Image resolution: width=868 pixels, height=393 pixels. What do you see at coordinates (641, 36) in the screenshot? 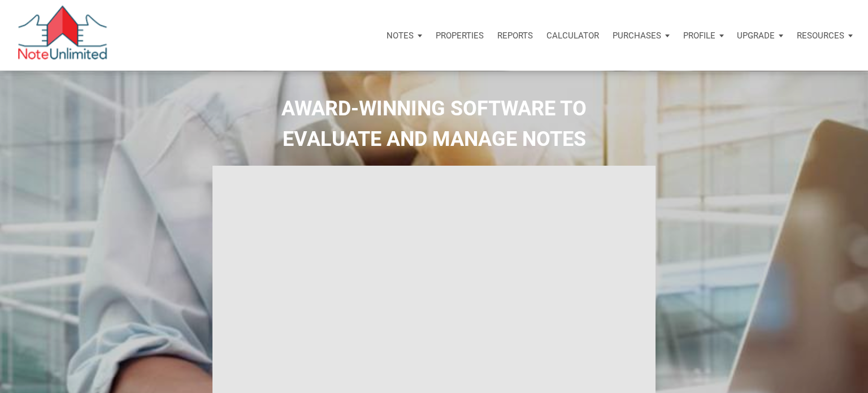
I see `button: Purchases` at bounding box center [641, 36].